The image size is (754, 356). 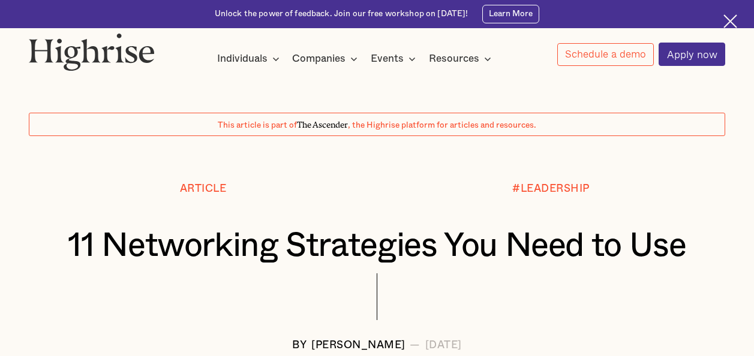 I want to click on span: The Ascender, so click(x=322, y=123).